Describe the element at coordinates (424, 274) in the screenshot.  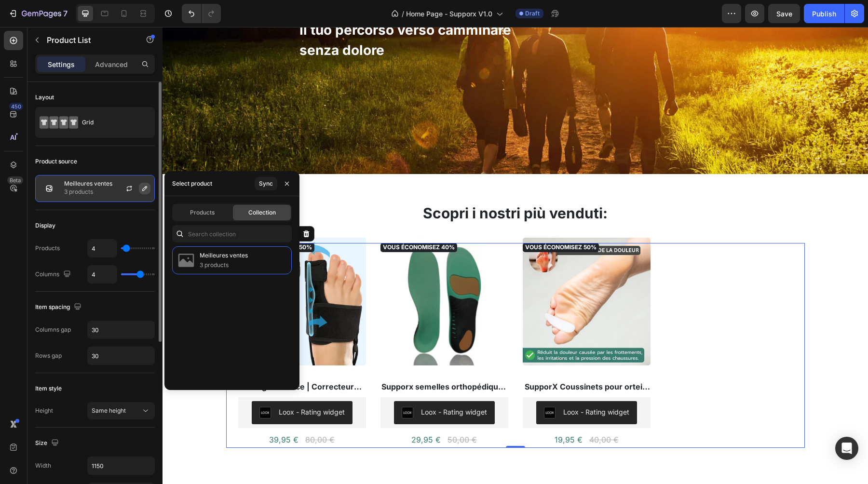
I see `a: SupporX Coussinets pour orteils en marteau – pour l’alignement des orteils et le soulagement de l...` at that location.